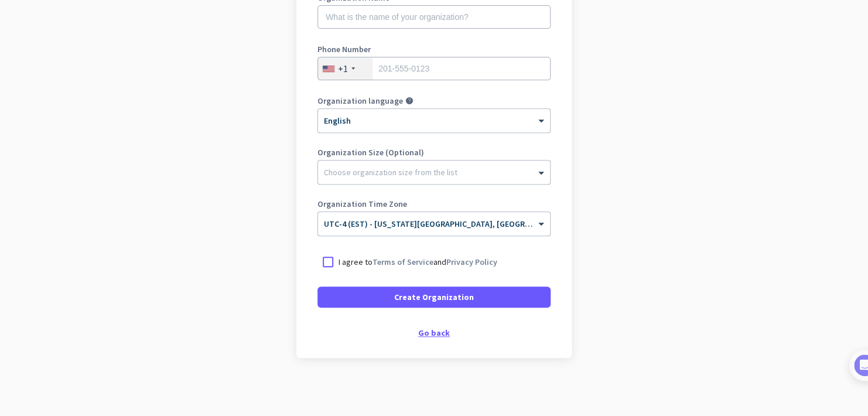  What do you see at coordinates (403, 262) in the screenshot?
I see `a: Terms of Service` at bounding box center [403, 262].